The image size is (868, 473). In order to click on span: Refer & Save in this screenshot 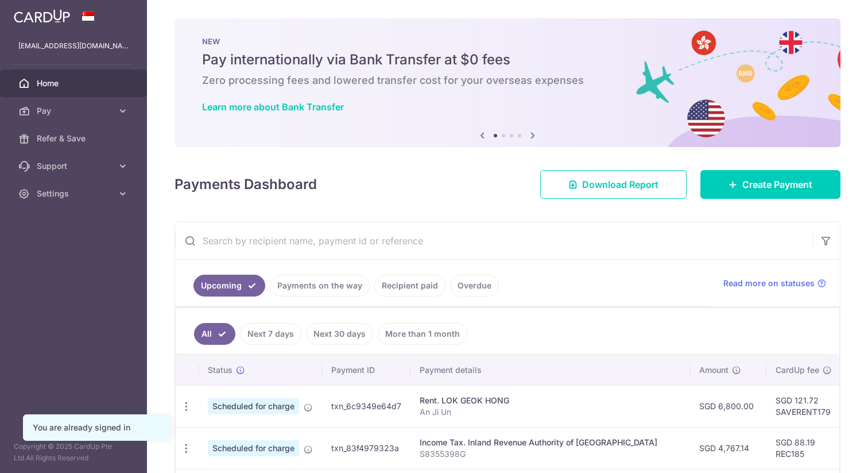, I will do `click(75, 138)`.